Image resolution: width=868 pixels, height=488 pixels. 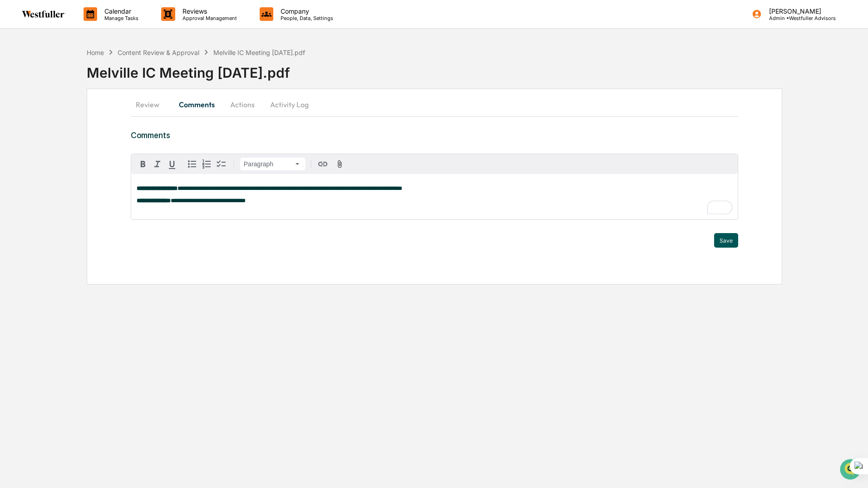 I want to click on button: Block type, so click(x=273, y=164).